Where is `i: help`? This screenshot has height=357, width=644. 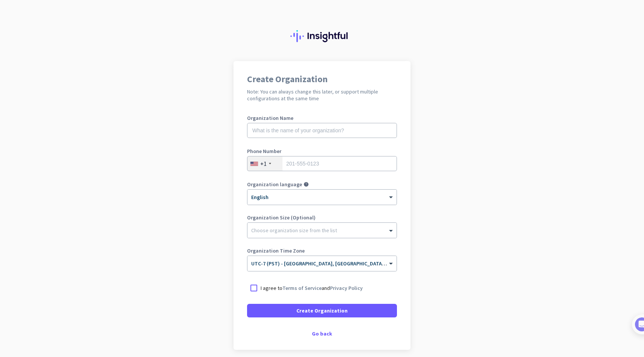 i: help is located at coordinates (306, 184).